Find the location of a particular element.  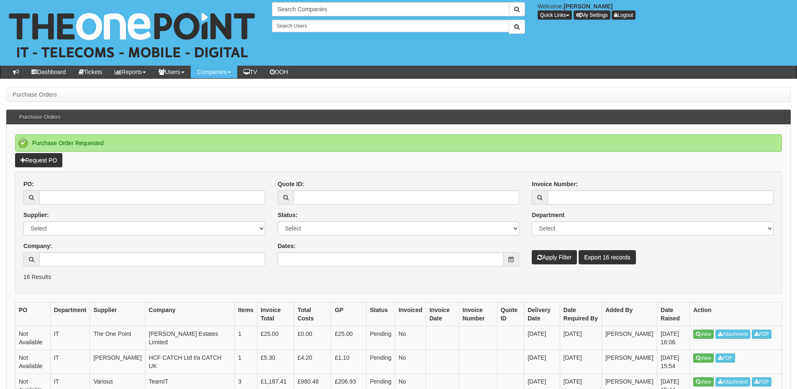

a: Request PO is located at coordinates (38, 160).